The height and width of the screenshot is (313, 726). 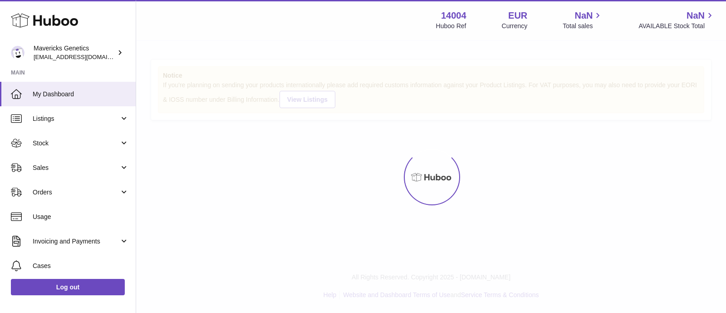 I want to click on div: Mavericks Genetics, so click(x=74, y=53).